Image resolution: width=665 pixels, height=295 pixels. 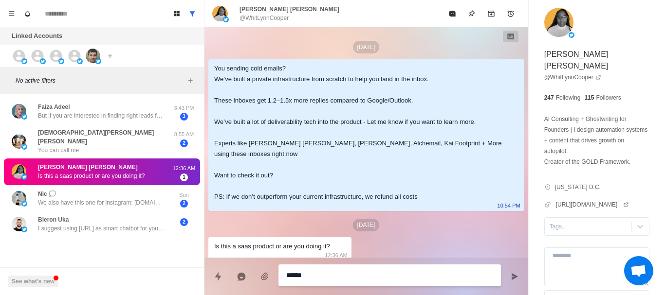 What do you see at coordinates (264, 18) in the screenshot?
I see `p: @WhitLynnCooper` at bounding box center [264, 18].